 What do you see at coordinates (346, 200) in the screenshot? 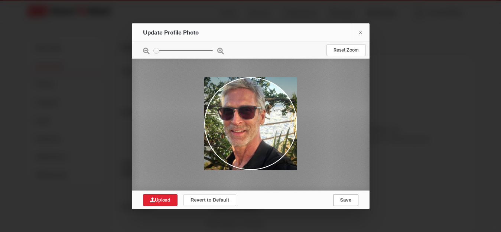
I see `button: Save` at bounding box center [346, 200].